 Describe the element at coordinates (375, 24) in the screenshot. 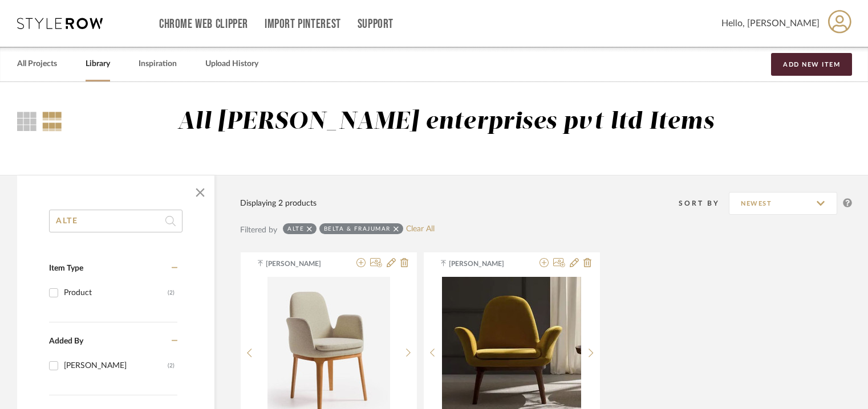

I see `a: Support` at that location.